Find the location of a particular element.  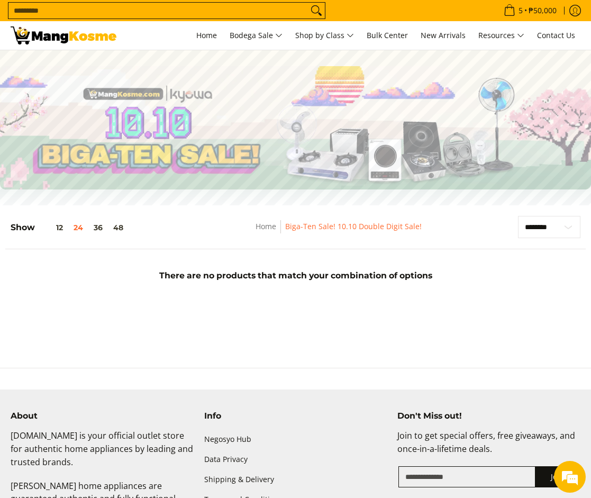

a: Resources is located at coordinates (501, 35).